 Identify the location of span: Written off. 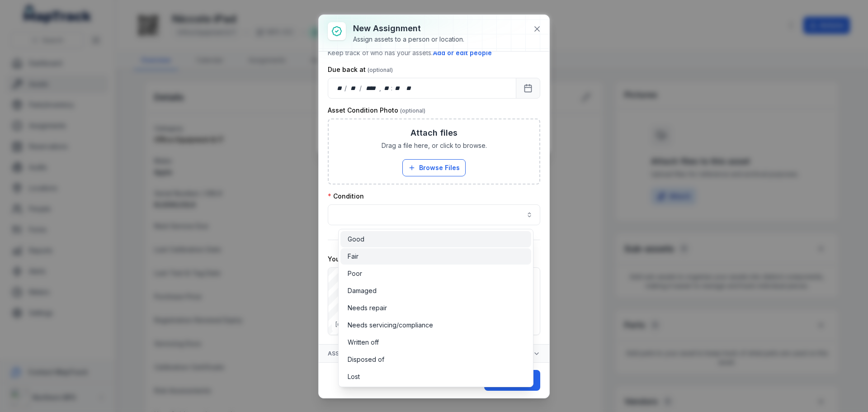
(363, 342).